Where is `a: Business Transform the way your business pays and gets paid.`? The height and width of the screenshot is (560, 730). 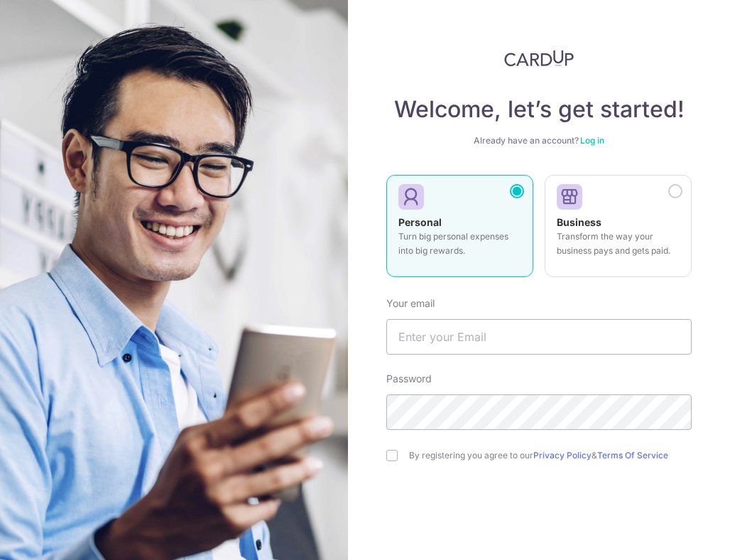
a: Business Transform the way your business pays and gets paid. is located at coordinates (618, 230).